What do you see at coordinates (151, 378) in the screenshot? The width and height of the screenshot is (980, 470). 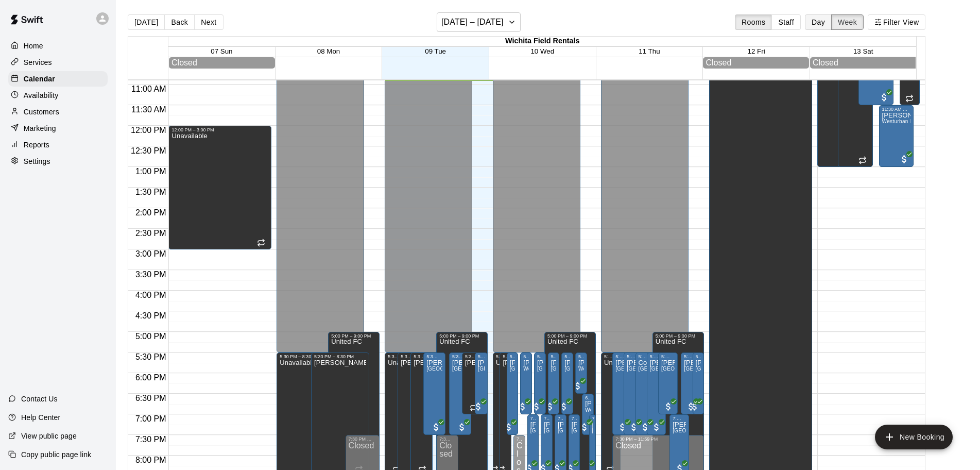 I see `span: 6:00 PM` at bounding box center [151, 378].